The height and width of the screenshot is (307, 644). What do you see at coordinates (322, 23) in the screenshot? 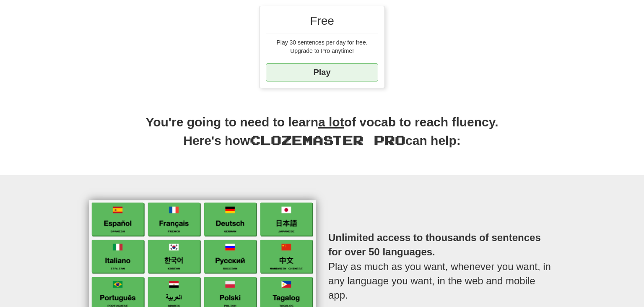
I see `div: Free` at bounding box center [322, 23].